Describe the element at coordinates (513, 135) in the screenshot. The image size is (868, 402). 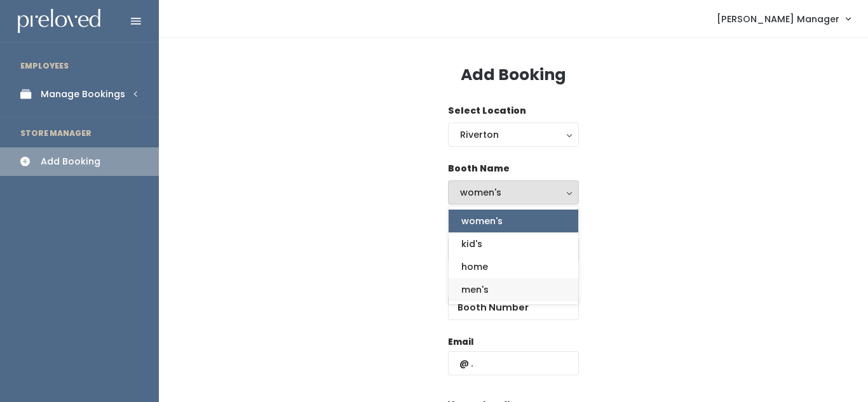
I see `button: Riverton` at that location.